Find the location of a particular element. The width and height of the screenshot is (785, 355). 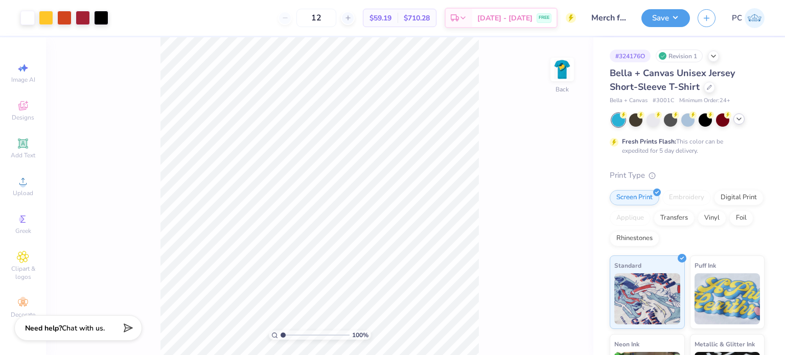

span: Puff Ink is located at coordinates (705, 265).